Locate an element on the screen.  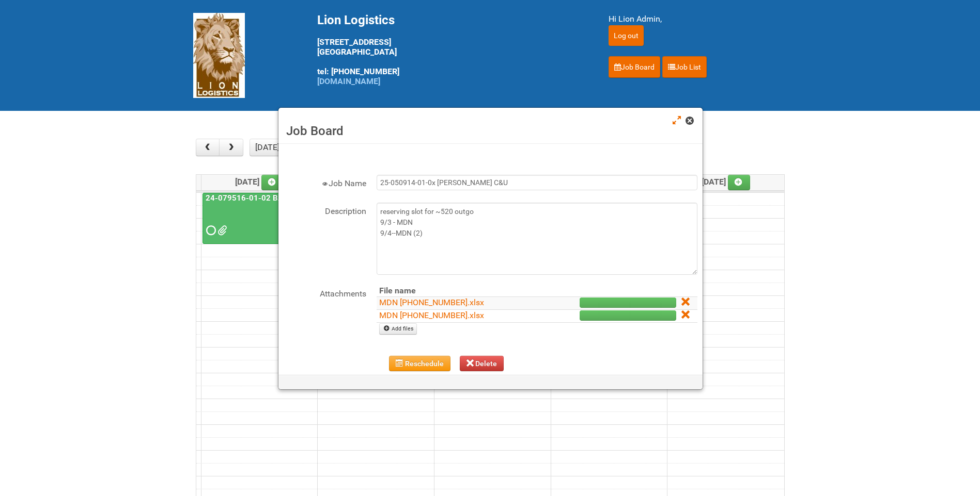
input: Log out is located at coordinates (626, 36).